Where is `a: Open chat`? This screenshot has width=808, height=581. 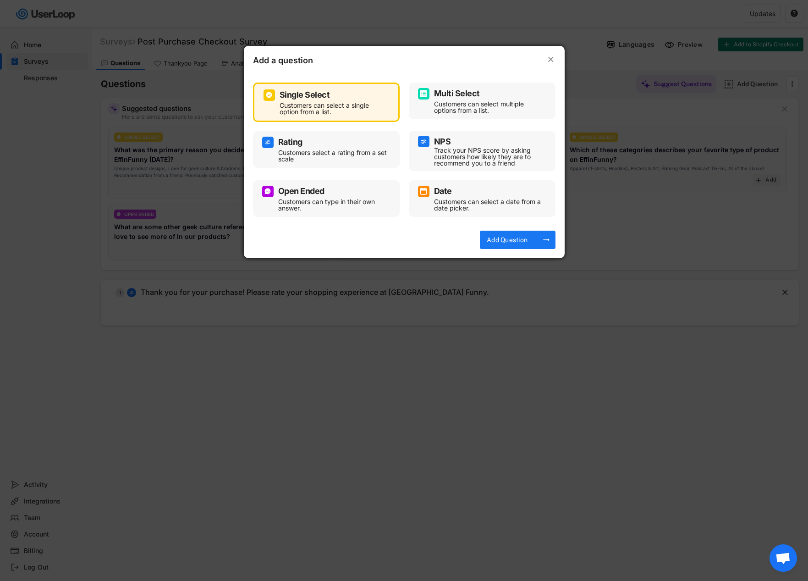 a: Open chat is located at coordinates (784, 558).